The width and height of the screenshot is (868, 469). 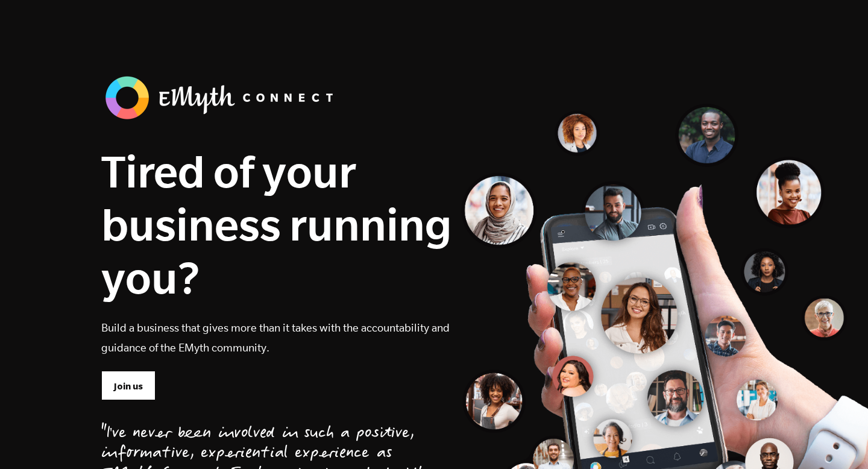 What do you see at coordinates (128, 385) in the screenshot?
I see `a: Join us` at bounding box center [128, 385].